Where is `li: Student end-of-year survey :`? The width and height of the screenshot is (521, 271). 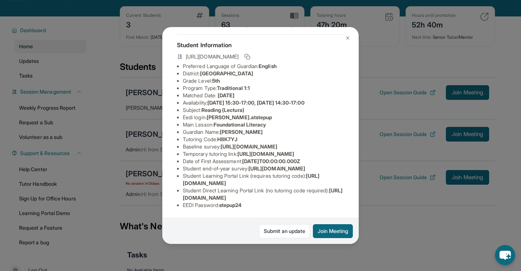 li: Student end-of-year survey : is located at coordinates (263, 169).